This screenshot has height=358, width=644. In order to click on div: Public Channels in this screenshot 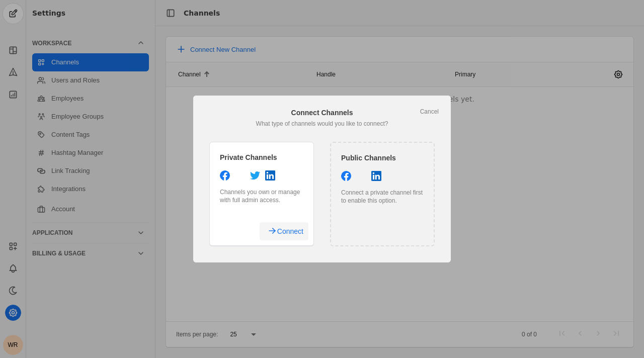, I will do `click(382, 158)`.